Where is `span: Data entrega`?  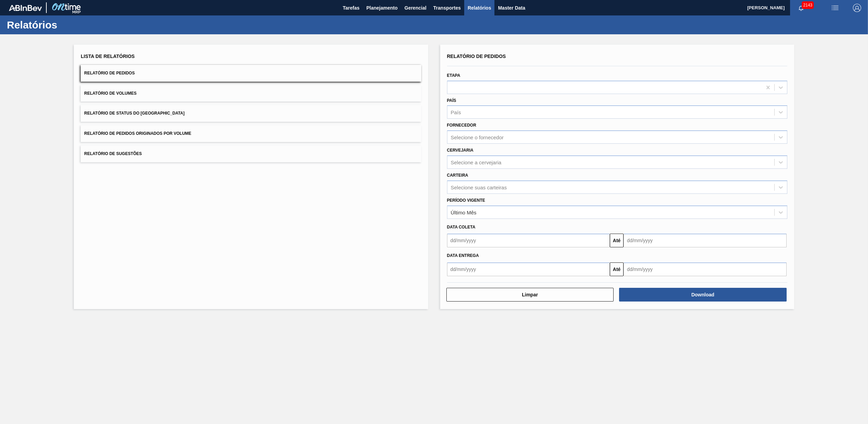
span: Data entrega is located at coordinates (463, 256).